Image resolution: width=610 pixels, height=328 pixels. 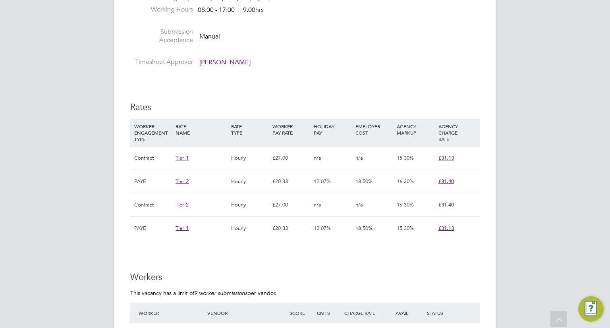 What do you see at coordinates (210, 36) in the screenshot?
I see `span: Manual` at bounding box center [210, 36].